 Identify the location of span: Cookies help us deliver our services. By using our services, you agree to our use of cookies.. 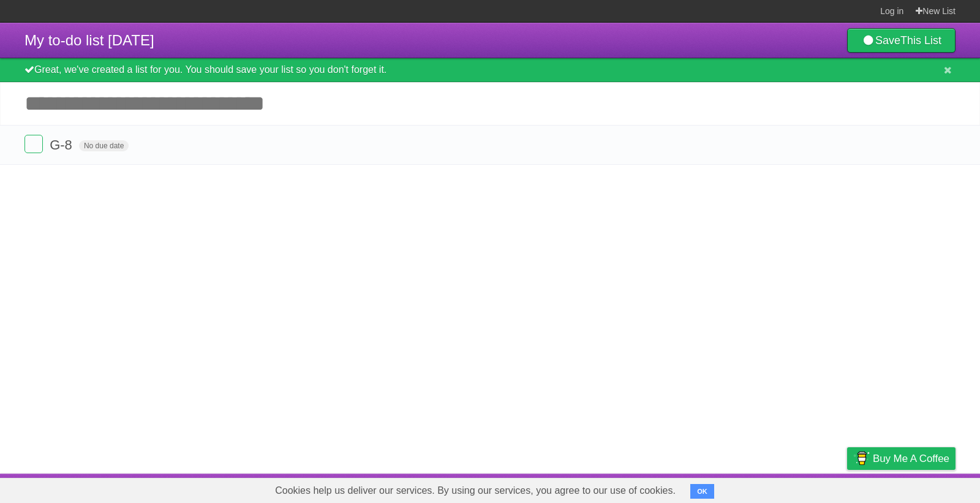
(475, 491).